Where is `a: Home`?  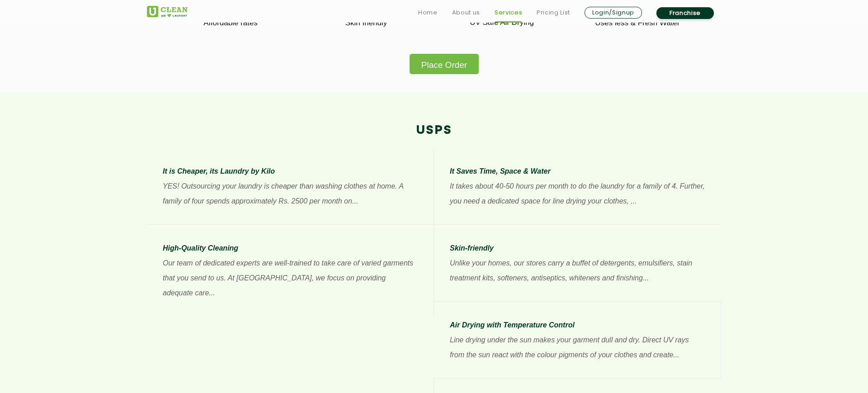
a: Home is located at coordinates (428, 13).